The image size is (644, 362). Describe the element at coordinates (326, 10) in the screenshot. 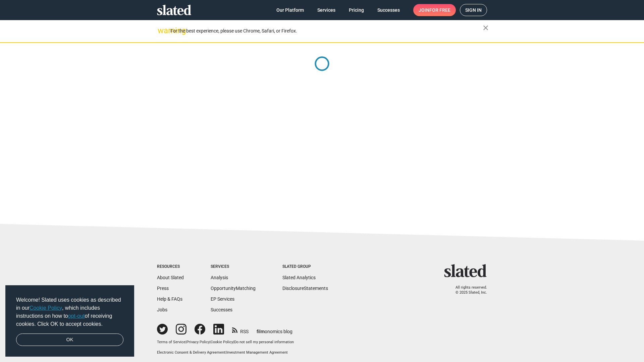

I see `a: Services` at that location.